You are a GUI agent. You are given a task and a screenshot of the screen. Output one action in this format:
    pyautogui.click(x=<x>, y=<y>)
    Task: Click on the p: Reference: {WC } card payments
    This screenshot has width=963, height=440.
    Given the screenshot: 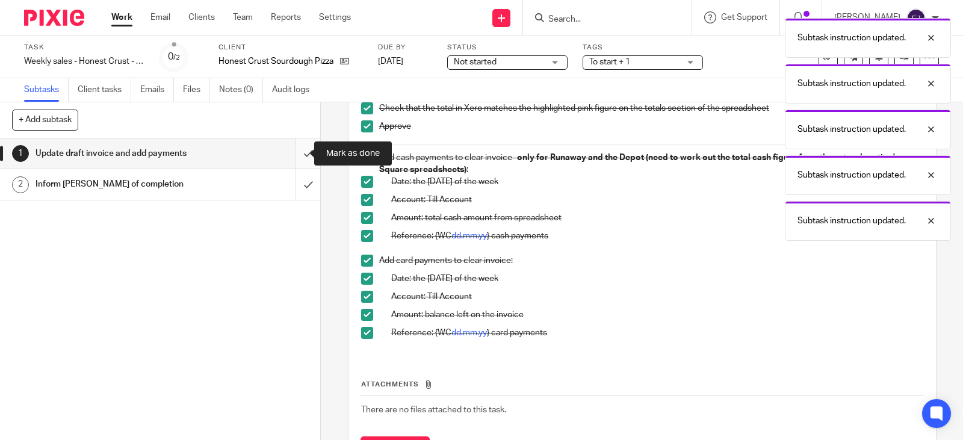 What is the action you would take?
    pyautogui.click(x=657, y=333)
    